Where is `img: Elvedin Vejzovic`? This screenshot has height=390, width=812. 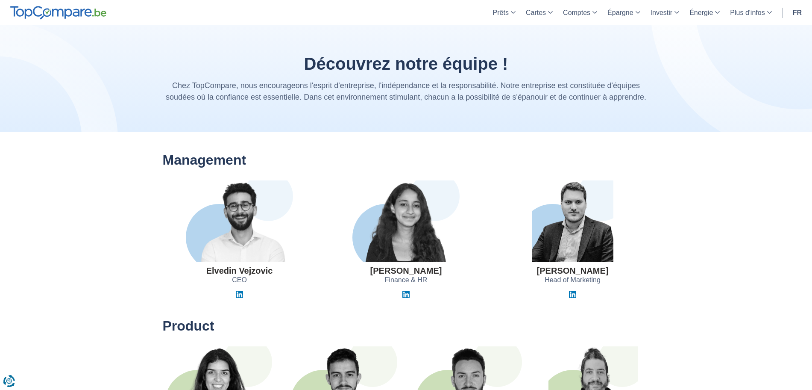
img: Elvedin Vejzovic is located at coordinates (239, 221).